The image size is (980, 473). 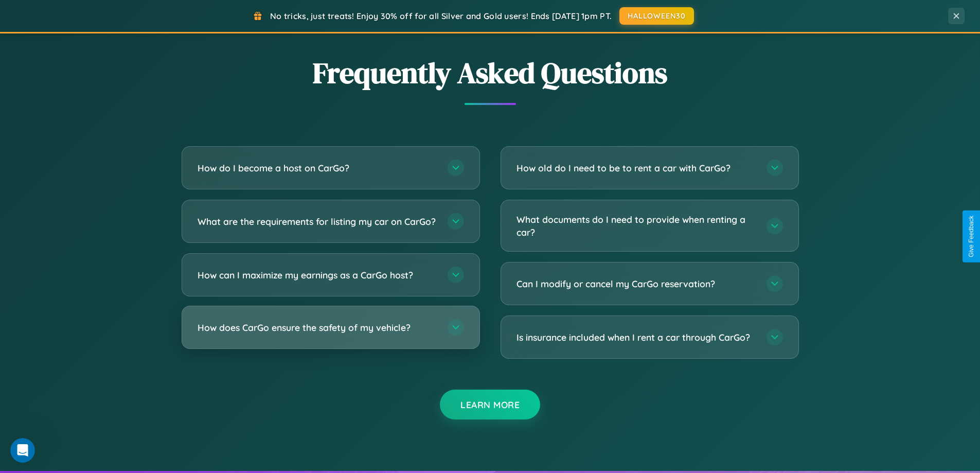 What do you see at coordinates (318, 168) in the screenshot?
I see `h3: How do I become a host on CarGo?` at bounding box center [318, 168].